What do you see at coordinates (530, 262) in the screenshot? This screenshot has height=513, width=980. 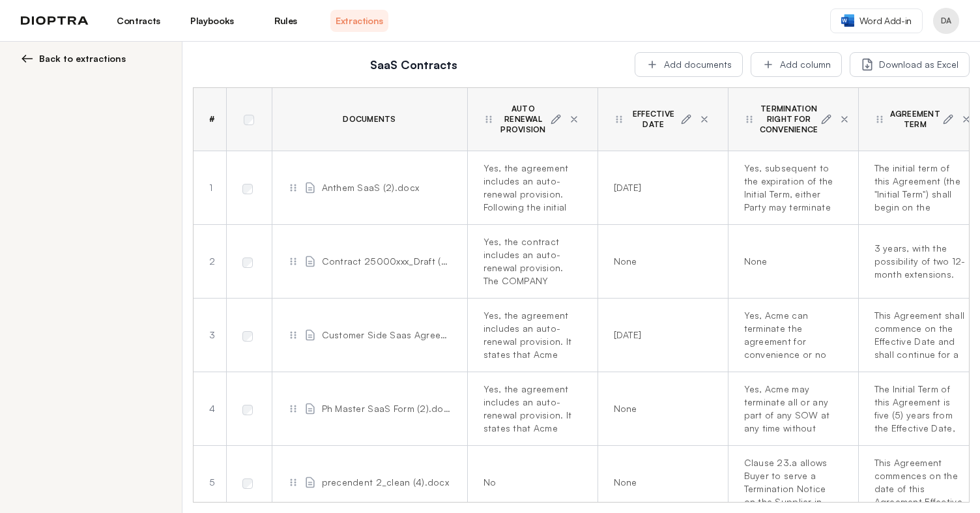 I see `div: Yes, the contract includes an auto-renewal provision. The COMPANY reserves the right to extend th...` at bounding box center [530, 262].